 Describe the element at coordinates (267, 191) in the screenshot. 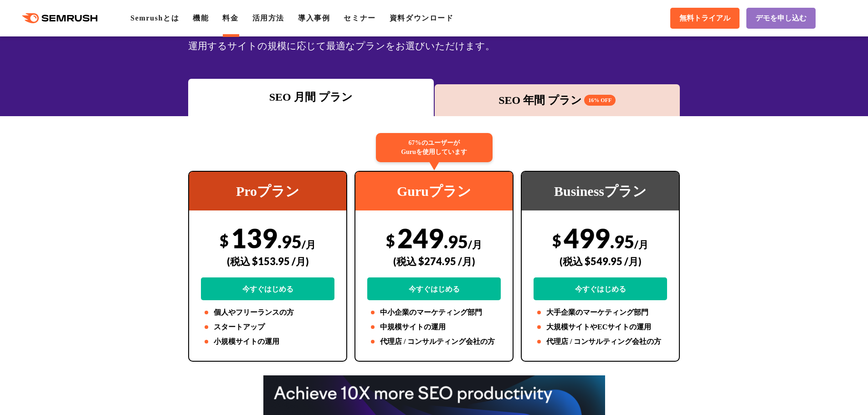

I see `div: Proプラン` at that location.